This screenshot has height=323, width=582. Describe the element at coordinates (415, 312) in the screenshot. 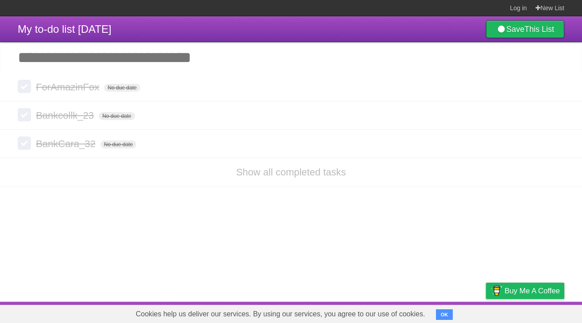

I see `a: Developers` at that location.